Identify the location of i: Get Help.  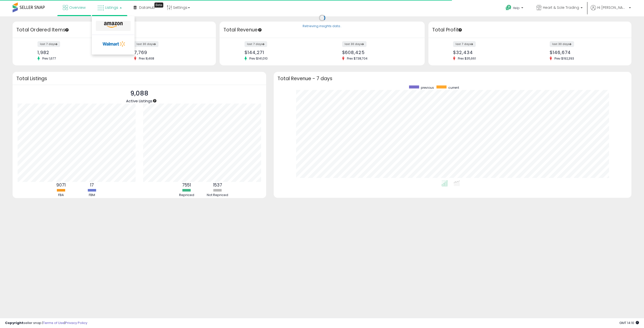
(508, 8).